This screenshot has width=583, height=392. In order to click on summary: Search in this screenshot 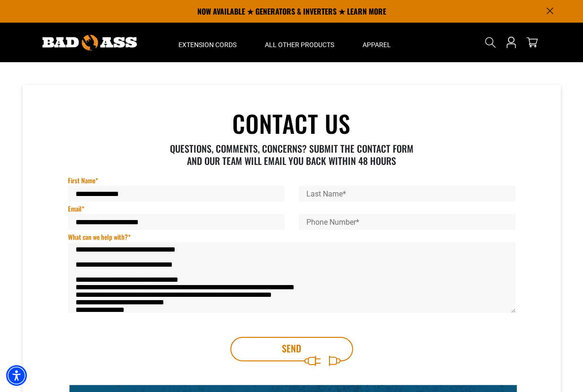, I will do `click(491, 42)`.